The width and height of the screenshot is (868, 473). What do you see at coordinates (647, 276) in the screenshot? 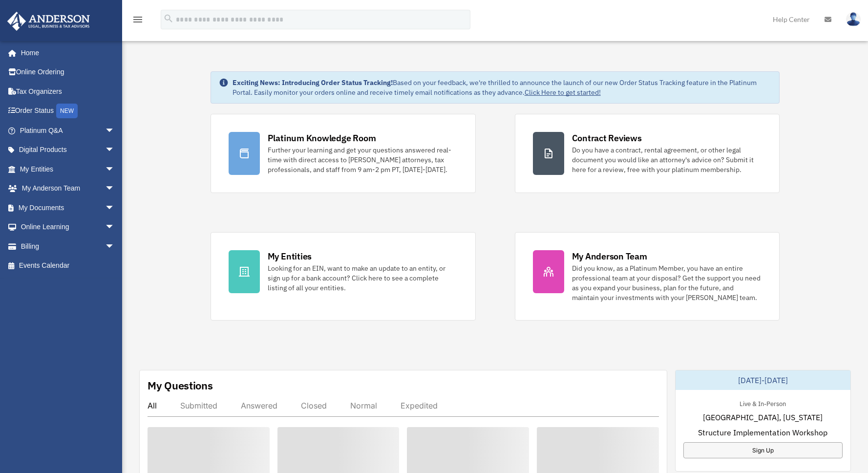
I see `a: My Anderson Team Did you know, as a Platinum Member, you have an entire professional team at your...` at bounding box center [647, 276].